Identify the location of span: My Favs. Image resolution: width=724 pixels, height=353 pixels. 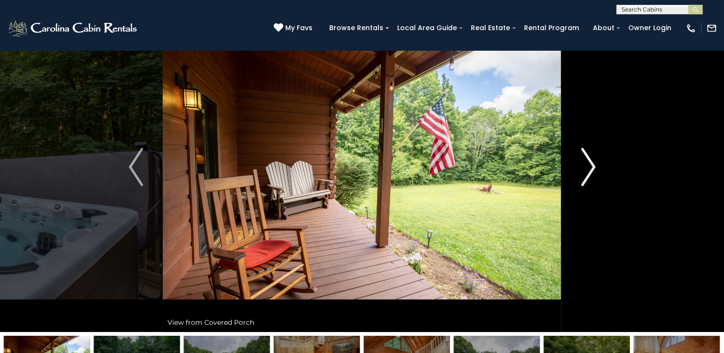
(299, 28).